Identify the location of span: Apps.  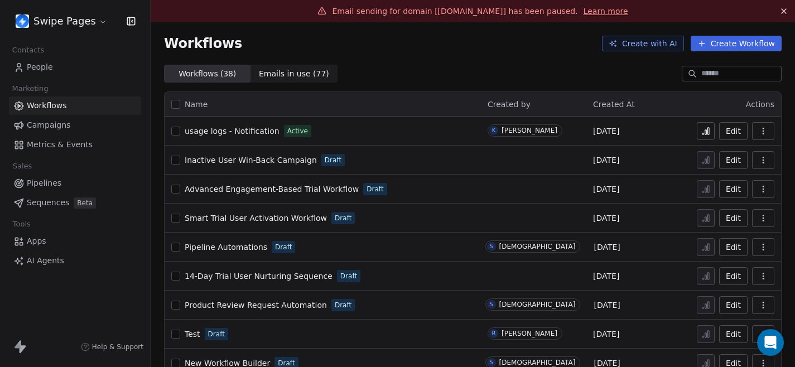
(36, 241).